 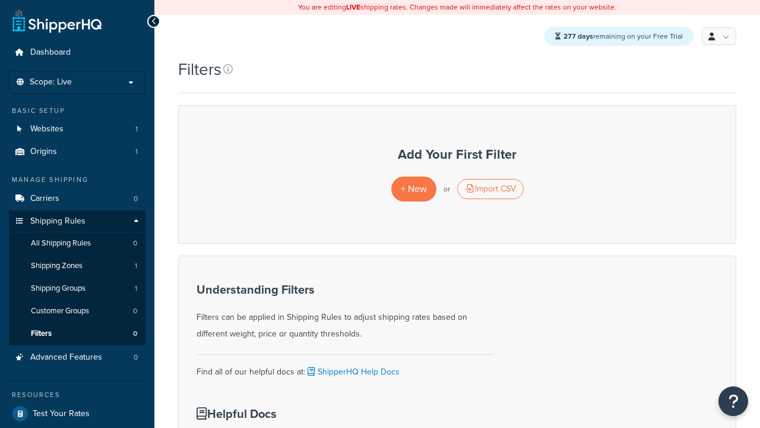 I want to click on h3: Add Your First Filter, so click(x=457, y=154).